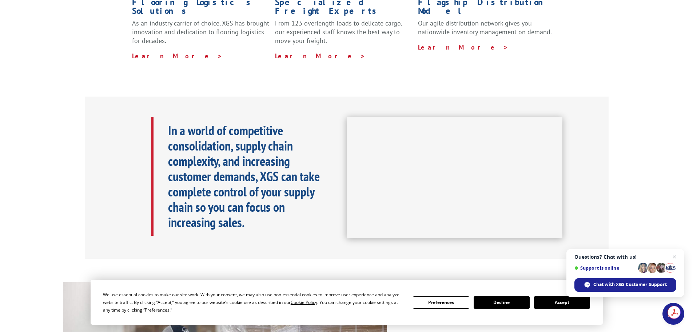 The width and height of the screenshot is (693, 332). Describe the element at coordinates (304, 302) in the screenshot. I see `span: Cookie Policy` at that location.